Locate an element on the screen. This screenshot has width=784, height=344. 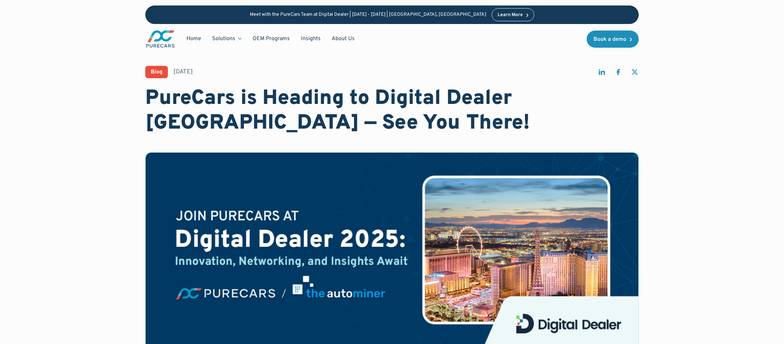
a: share on linkedin is located at coordinates (602, 73).